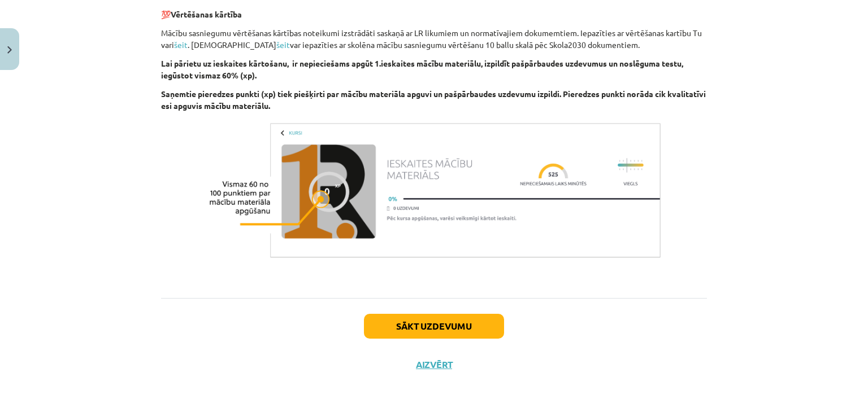 The height and width of the screenshot is (412, 868). Describe the element at coordinates (434, 364) in the screenshot. I see `button: Aizvērt` at that location.